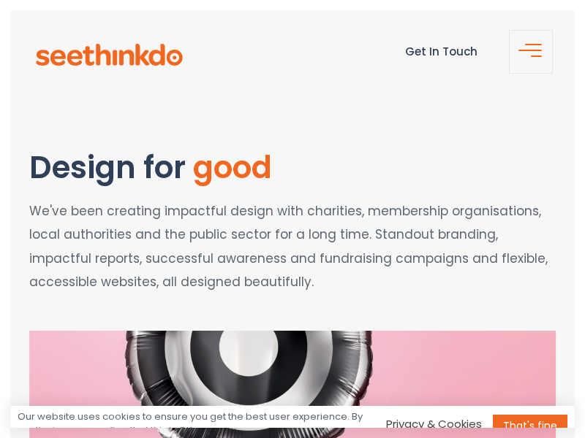  What do you see at coordinates (232, 167) in the screenshot?
I see `span: good` at bounding box center [232, 167].